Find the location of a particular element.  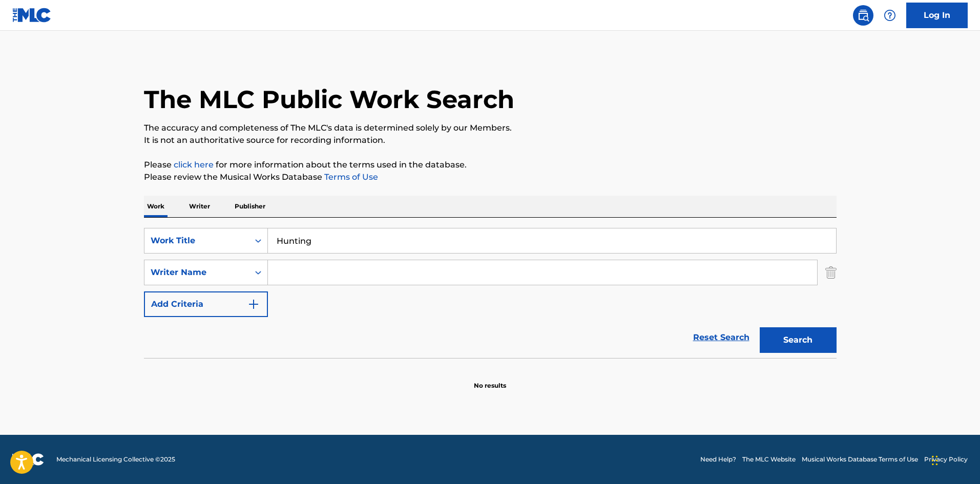

img: 9d2ae6d4665cec9f34b9.svg is located at coordinates (254, 304).